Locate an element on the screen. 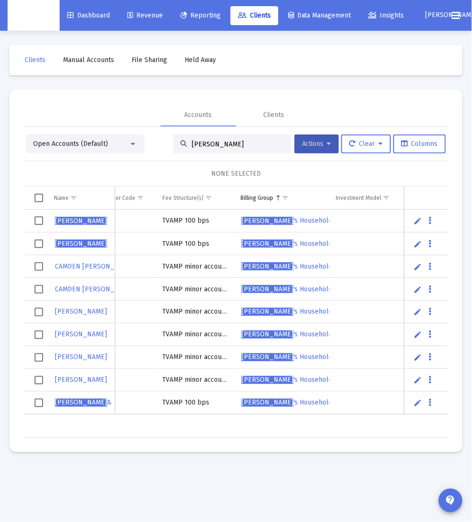  span: Show filter options for column 'Advisor Code' is located at coordinates (140, 197).